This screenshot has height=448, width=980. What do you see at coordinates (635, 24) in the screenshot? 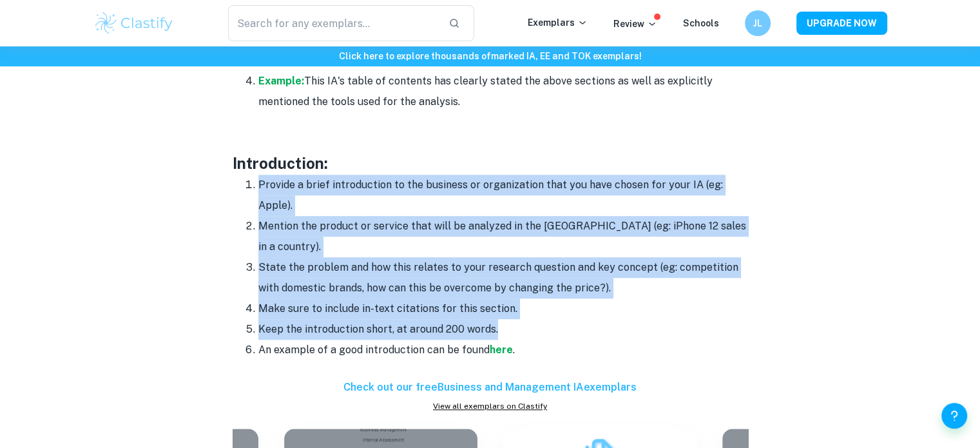
I see `p: Review` at bounding box center [635, 24].